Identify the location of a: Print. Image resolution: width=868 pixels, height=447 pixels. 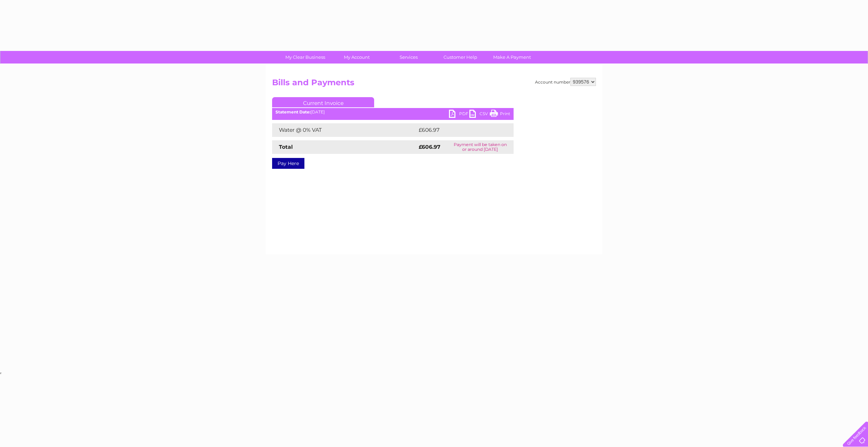
(500, 114).